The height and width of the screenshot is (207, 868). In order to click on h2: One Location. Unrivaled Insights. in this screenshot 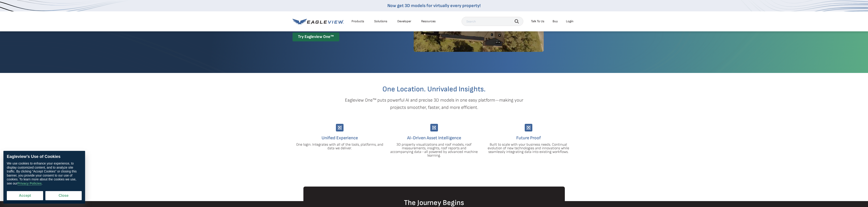, I will do `click(434, 89)`.